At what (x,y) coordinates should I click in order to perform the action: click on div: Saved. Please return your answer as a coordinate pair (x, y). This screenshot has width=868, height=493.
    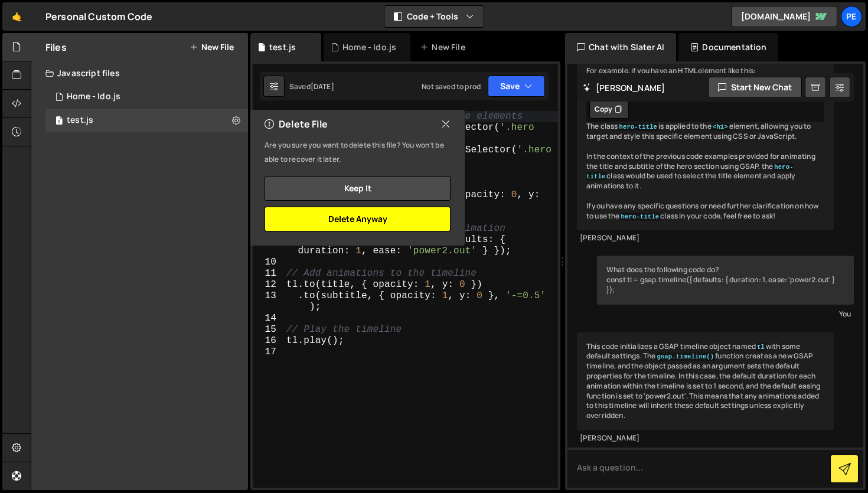
    Looking at the image, I should click on (312, 86).